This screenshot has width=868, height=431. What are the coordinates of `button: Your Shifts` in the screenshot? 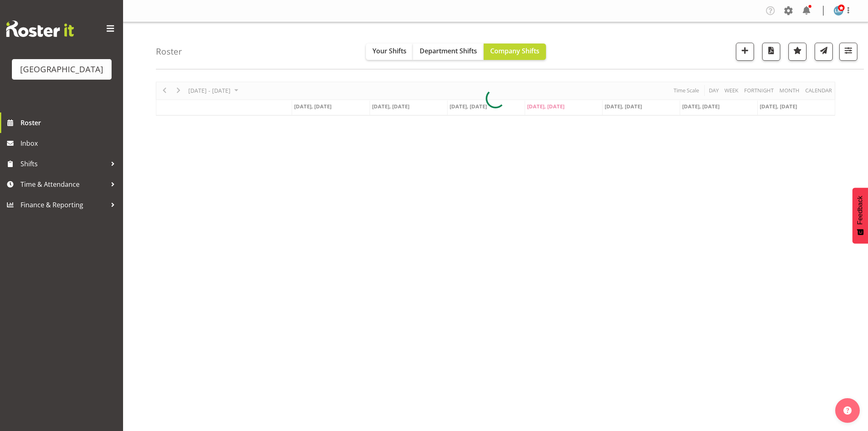 It's located at (390, 52).